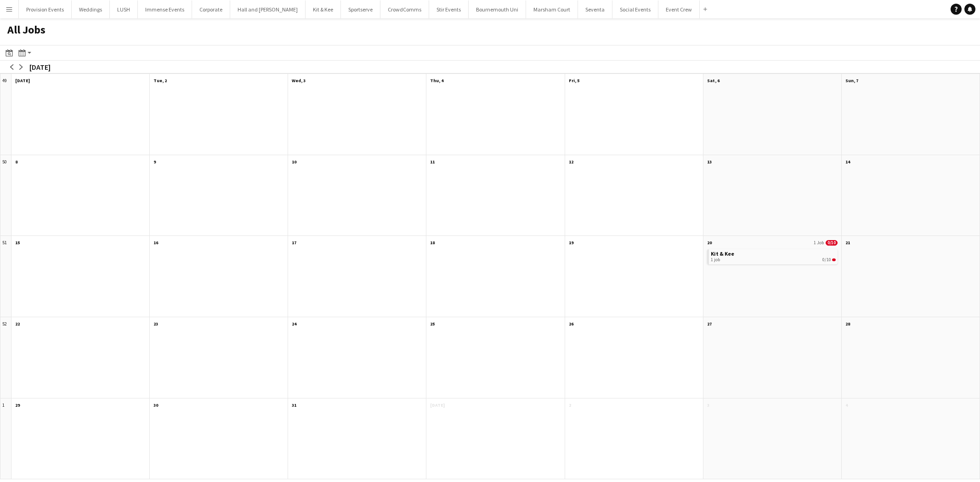  What do you see at coordinates (17, 324) in the screenshot?
I see `span: 22` at bounding box center [17, 324].